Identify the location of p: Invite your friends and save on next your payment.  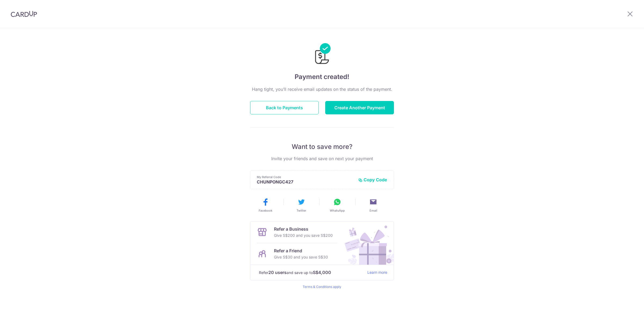
(322, 159).